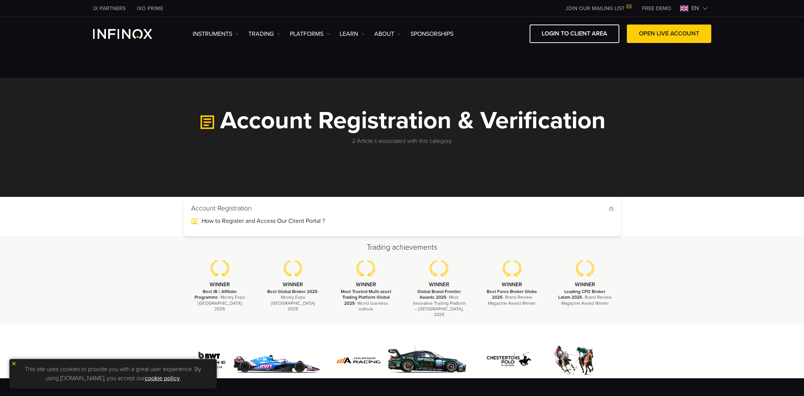 The image size is (804, 396). I want to click on h1: Account Registration & Verification, so click(402, 121).